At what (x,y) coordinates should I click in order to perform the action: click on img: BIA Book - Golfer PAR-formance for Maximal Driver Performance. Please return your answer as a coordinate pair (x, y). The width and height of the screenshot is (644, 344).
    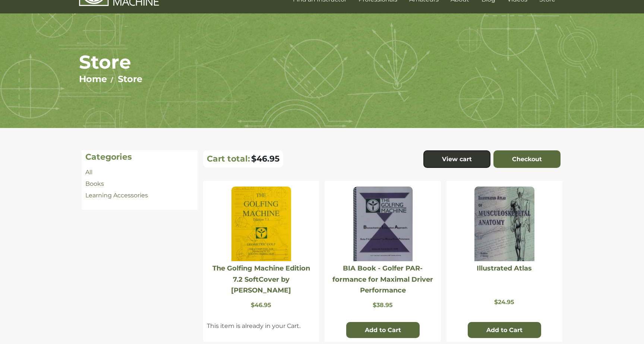
    Looking at the image, I should click on (383, 224).